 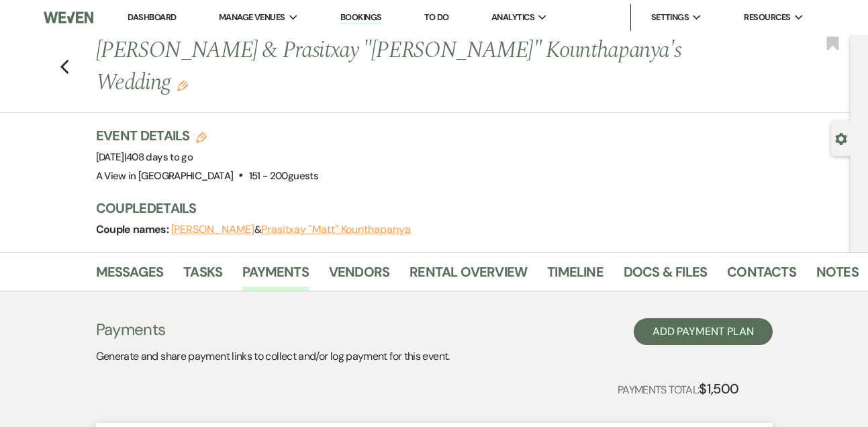 I want to click on span: Couple names:, so click(x=133, y=229).